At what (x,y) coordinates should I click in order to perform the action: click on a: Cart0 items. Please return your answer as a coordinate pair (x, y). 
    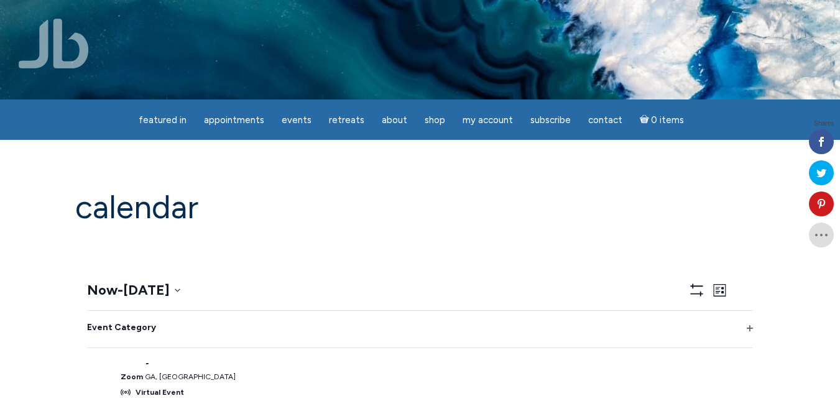
    Looking at the image, I should click on (662, 119).